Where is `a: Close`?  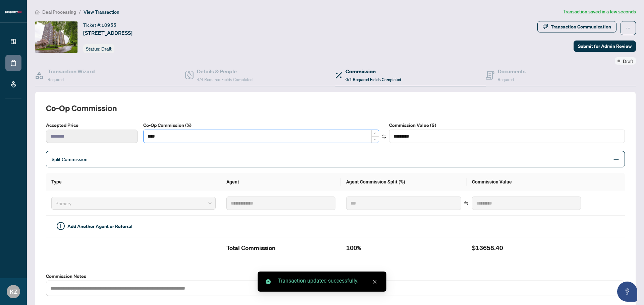
a: Close is located at coordinates (375, 282).